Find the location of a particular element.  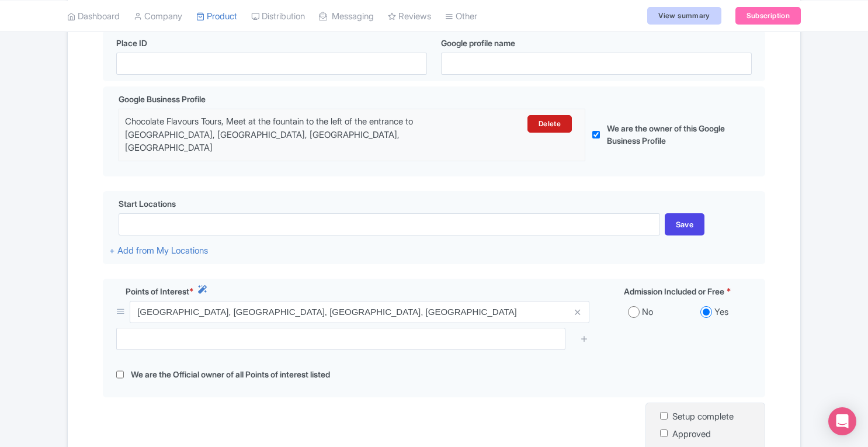

div: Open Intercom Messenger is located at coordinates (843, 421).